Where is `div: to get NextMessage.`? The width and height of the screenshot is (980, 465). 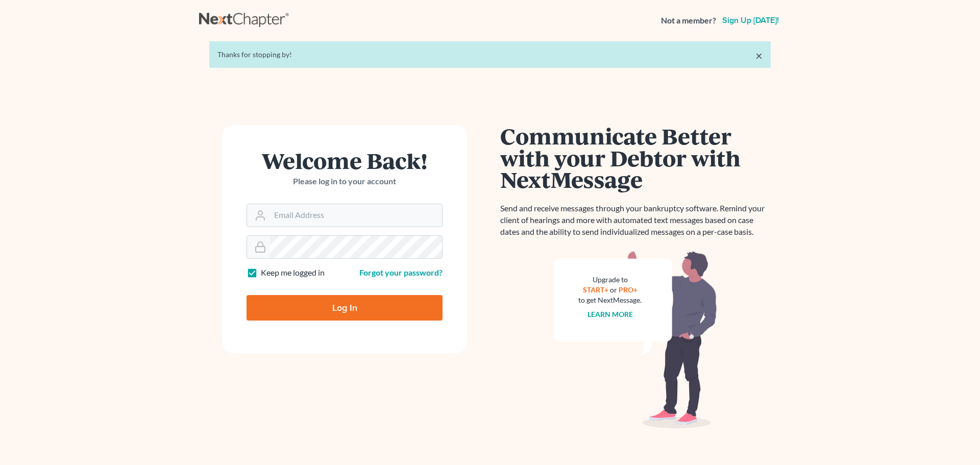
div: to get NextMessage. is located at coordinates (610, 300).